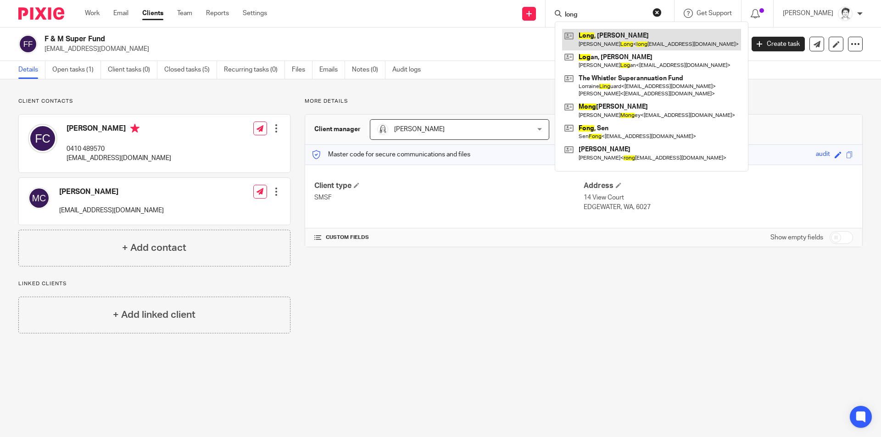 This screenshot has width=881, height=437. What do you see at coordinates (391, 155) in the screenshot?
I see `p: Master code for secure communications and files` at bounding box center [391, 155].